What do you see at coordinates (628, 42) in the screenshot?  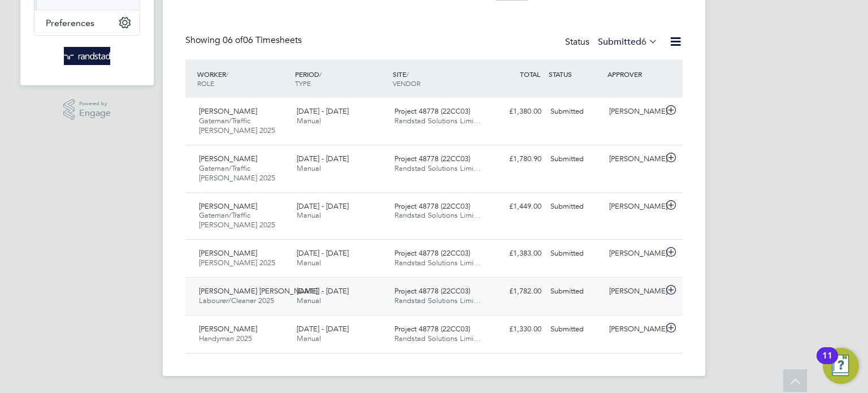 I see `label: Submitted` at bounding box center [628, 42].